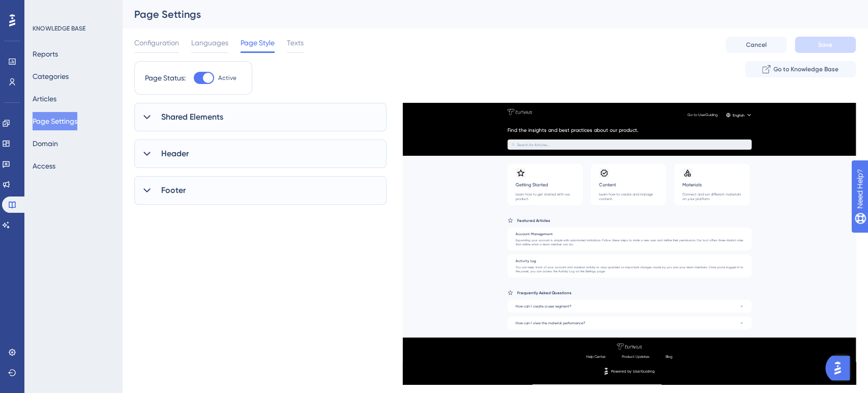 Image resolution: width=868 pixels, height=393 pixels. Describe the element at coordinates (806, 69) in the screenshot. I see `span: Go to Knowledge Base` at that location.